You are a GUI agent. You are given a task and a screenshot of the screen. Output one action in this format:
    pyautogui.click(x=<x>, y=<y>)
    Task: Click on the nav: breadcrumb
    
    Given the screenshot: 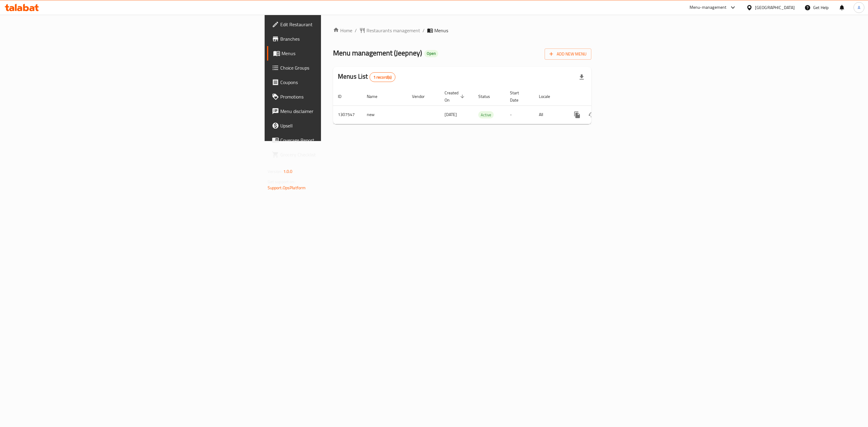 What is the action you would take?
    pyautogui.click(x=462, y=30)
    